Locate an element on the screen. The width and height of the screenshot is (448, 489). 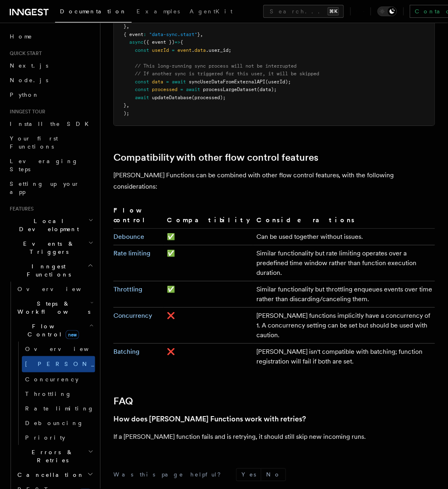
span: // If another sync is triggered for this user, it will be skipped is located at coordinates (227, 74).